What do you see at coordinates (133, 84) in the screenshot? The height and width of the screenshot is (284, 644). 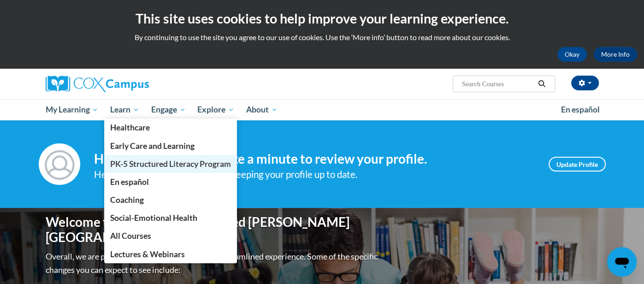 I see `a: Cox Campus` at bounding box center [133, 84].